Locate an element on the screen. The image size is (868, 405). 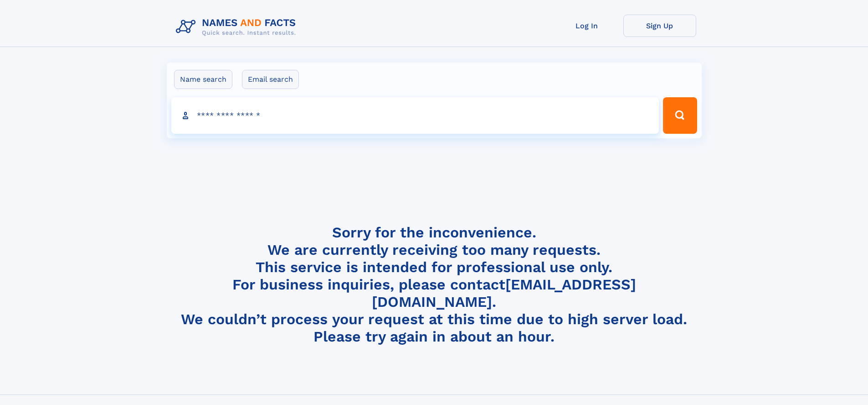
input: search input is located at coordinates (415, 115).